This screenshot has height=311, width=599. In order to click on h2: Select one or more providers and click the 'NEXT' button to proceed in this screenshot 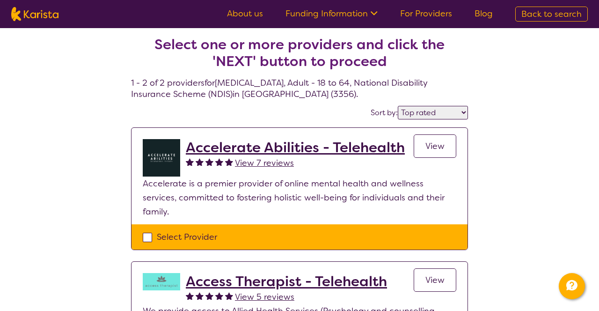, I will do `click(300, 53)`.